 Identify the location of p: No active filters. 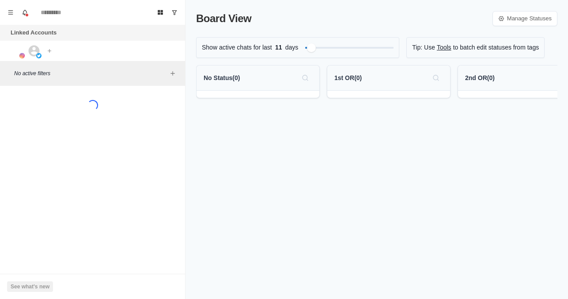
(91, 73).